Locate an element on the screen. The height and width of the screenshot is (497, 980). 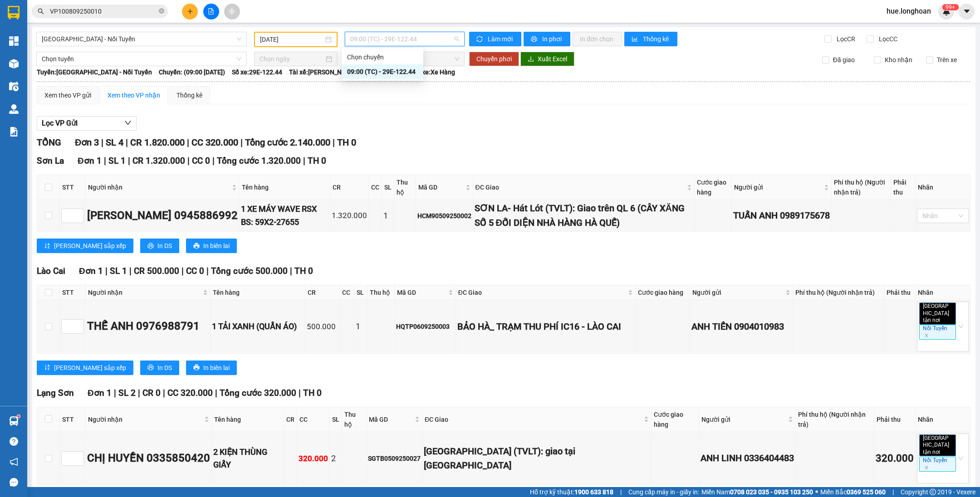
span: Lào Cai is located at coordinates (51, 271).